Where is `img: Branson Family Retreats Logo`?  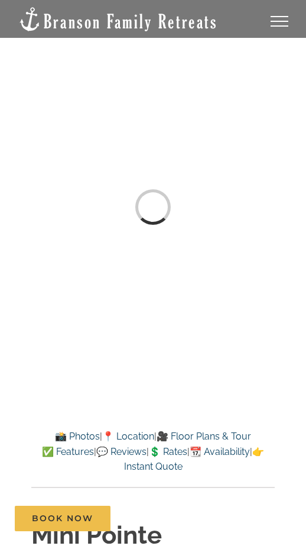
img: Branson Family Retreats Logo is located at coordinates (118, 19).